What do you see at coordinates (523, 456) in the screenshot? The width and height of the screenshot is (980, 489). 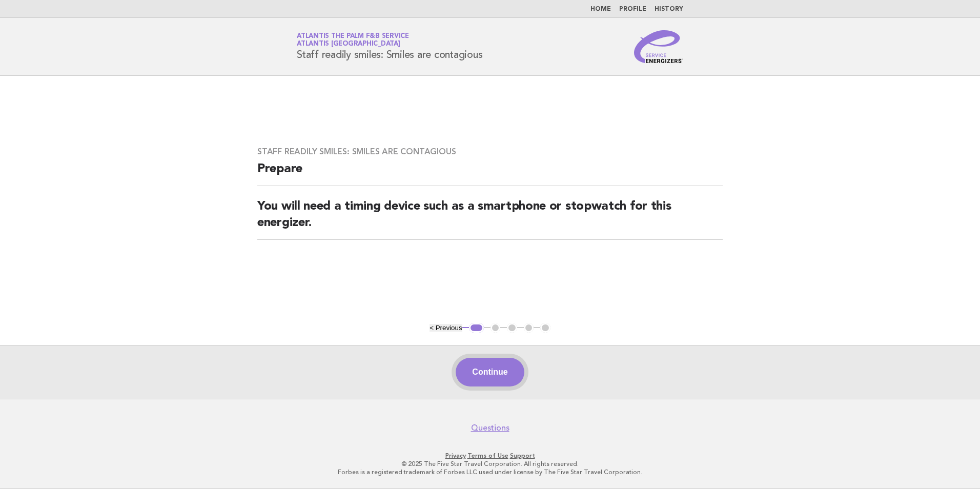 I see `a: Support` at bounding box center [523, 456].